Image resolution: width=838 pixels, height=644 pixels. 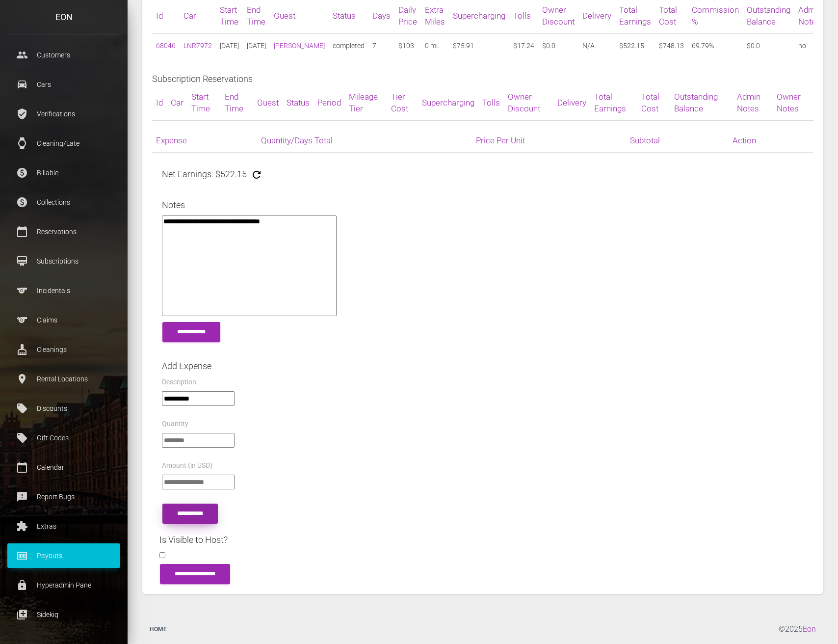 I want to click on a: sports Incidentals, so click(x=64, y=290).